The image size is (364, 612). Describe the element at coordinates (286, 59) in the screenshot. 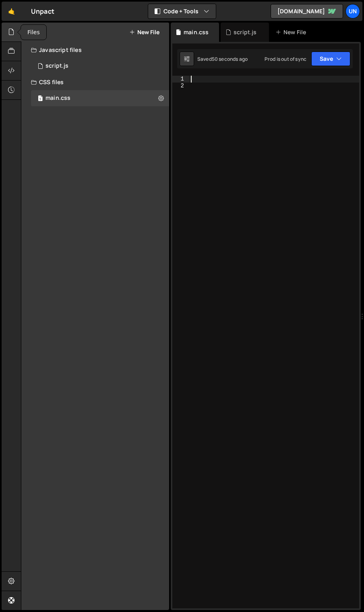

I see `div: Prod is out of sync` at that location.